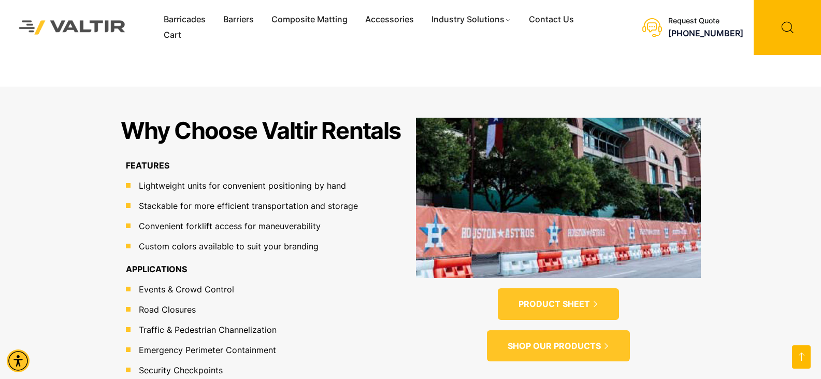 The image size is (821, 379). Describe the element at coordinates (179, 370) in the screenshot. I see `span: Security Checkpoints` at that location.